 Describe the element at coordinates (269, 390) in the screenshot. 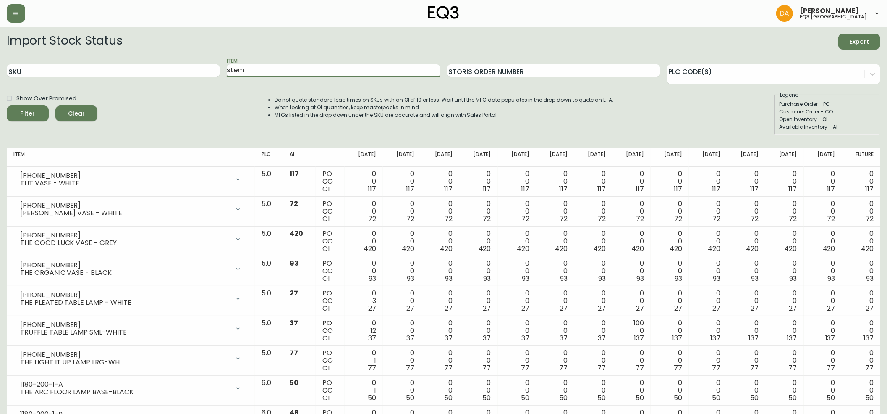

I see `td: 6.0` at that location.